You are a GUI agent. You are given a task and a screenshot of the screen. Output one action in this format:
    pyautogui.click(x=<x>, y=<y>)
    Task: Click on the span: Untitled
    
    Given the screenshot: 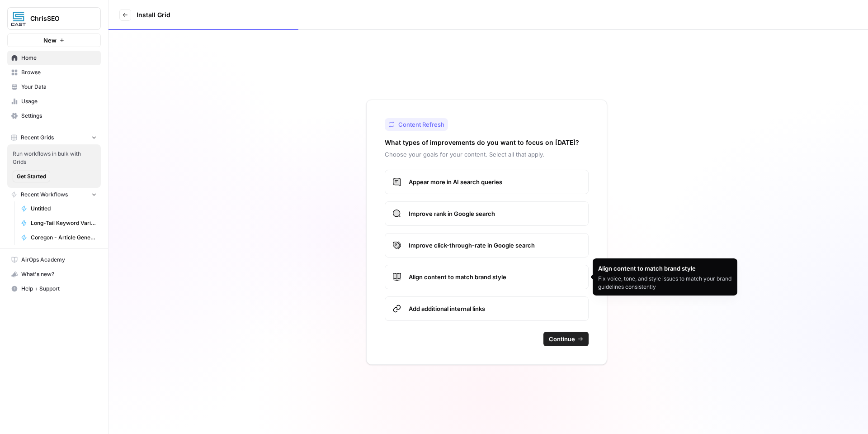 What is the action you would take?
    pyautogui.click(x=64, y=209)
    